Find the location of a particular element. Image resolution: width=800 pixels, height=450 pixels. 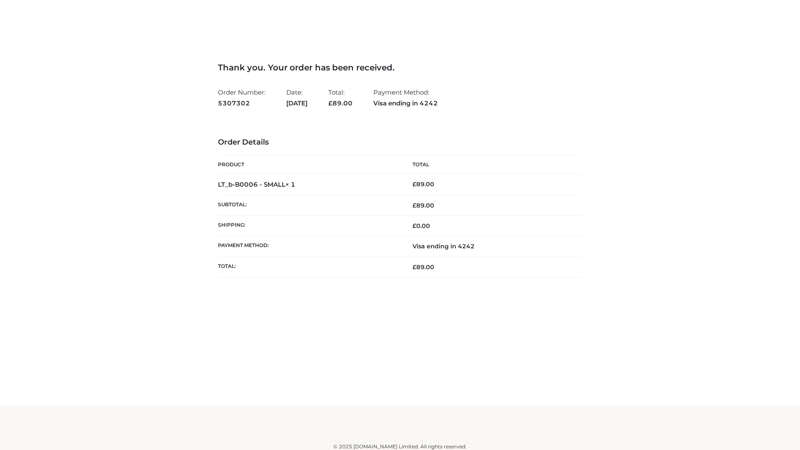

h3: Thank you. Your order has been received. is located at coordinates (400, 68).